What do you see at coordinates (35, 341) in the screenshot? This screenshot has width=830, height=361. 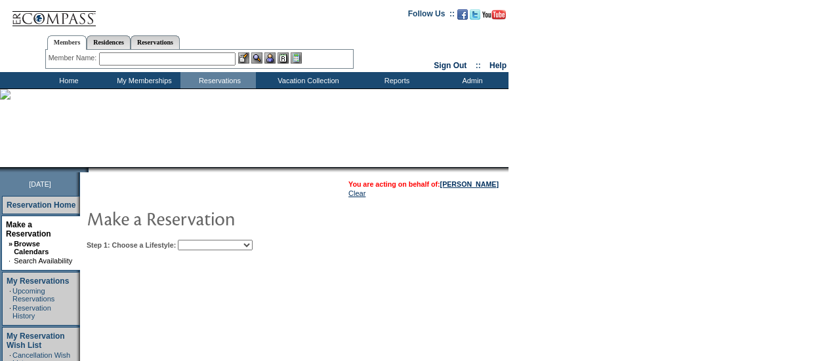 I see `a: My Reservation Wish List` at bounding box center [35, 341].